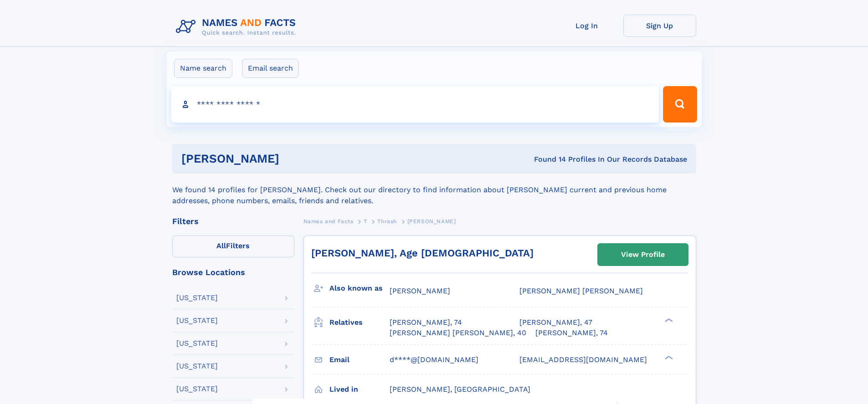 This screenshot has height=404, width=868. Describe the element at coordinates (221, 246) in the screenshot. I see `span: All` at that location.